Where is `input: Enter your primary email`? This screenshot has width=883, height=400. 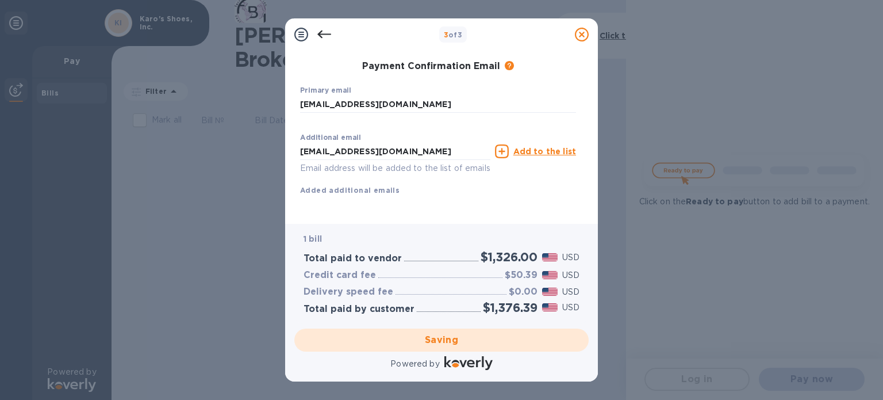
input: Enter your primary email is located at coordinates (438, 104).